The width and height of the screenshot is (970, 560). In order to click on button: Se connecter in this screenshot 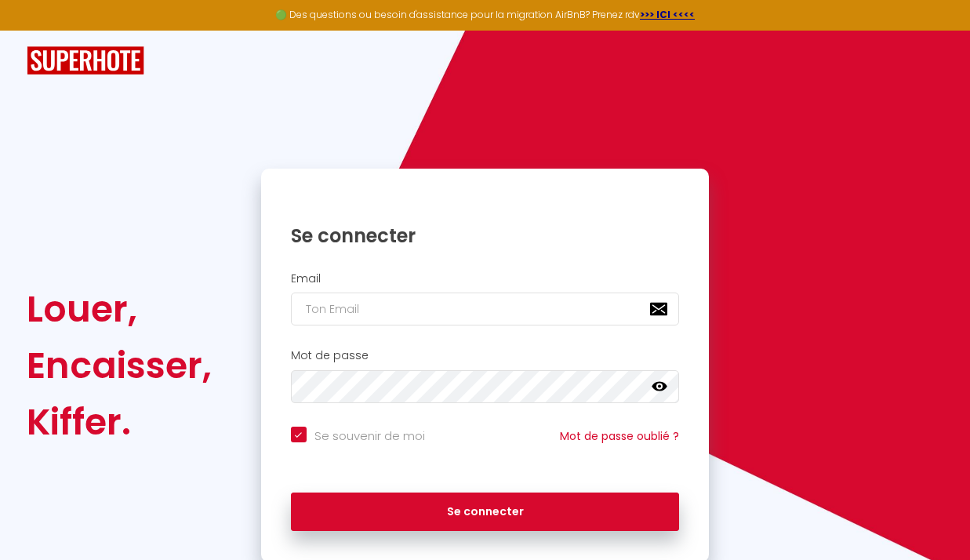, I will do `click(485, 512)`.